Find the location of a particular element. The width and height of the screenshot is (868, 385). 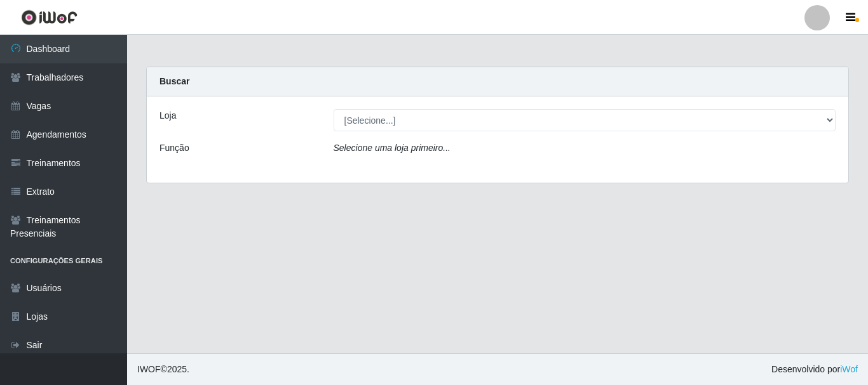

a: iWof is located at coordinates (849, 370).